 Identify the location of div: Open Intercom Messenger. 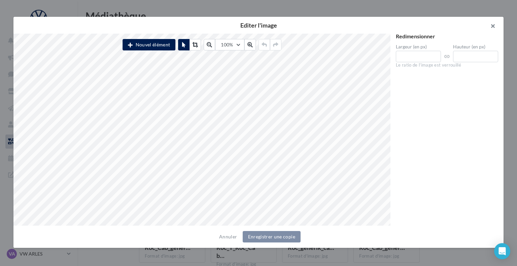
(502, 251).